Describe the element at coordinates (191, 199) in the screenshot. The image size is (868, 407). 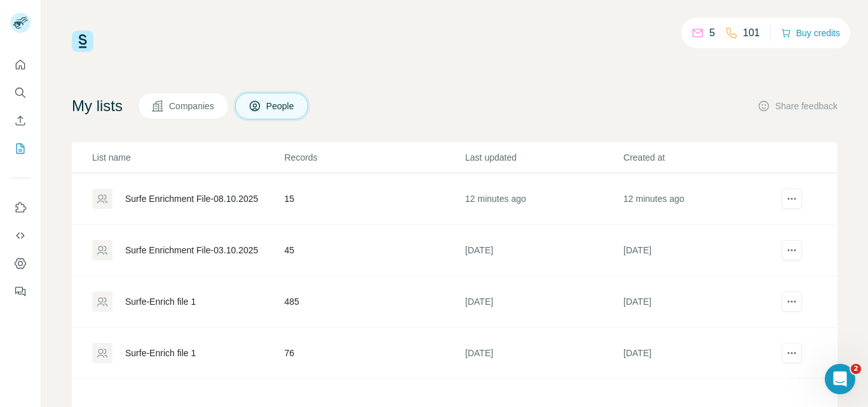
I see `div: Surfe Enrichment File-08.10.2025` at that location.